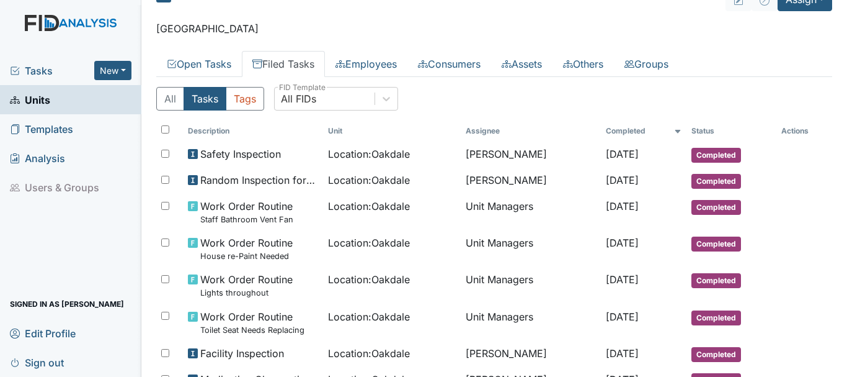  Describe the element at coordinates (246, 292) in the screenshot. I see `small: Lights throughout` at that location.